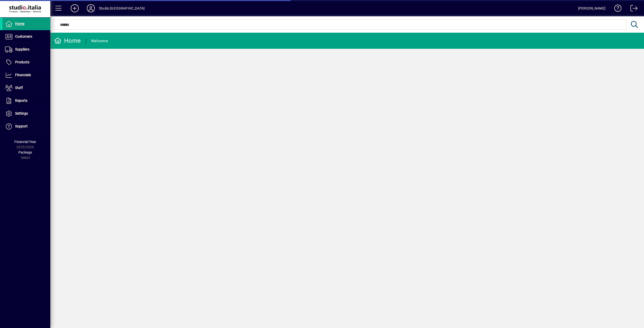 The height and width of the screenshot is (328, 644). Describe the element at coordinates (26, 62) in the screenshot. I see `a: Products` at that location.